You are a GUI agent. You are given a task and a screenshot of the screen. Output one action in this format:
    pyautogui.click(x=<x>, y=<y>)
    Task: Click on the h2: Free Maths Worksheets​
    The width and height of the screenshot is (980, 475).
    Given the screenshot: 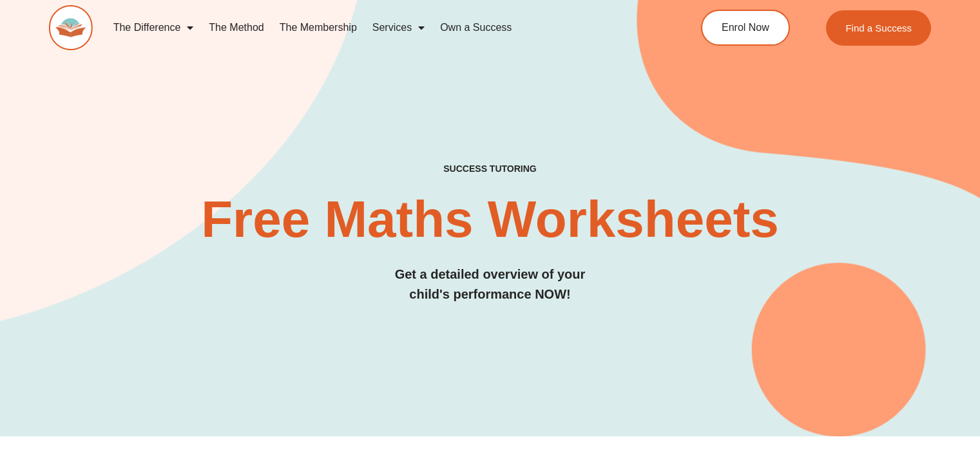 What is the action you would take?
    pyautogui.click(x=489, y=220)
    